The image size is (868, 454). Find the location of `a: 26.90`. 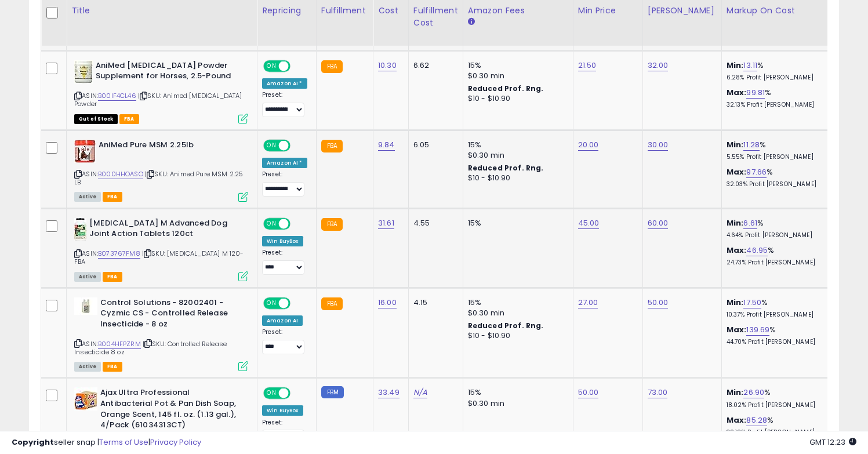

a: 26.90 is located at coordinates (753, 392).